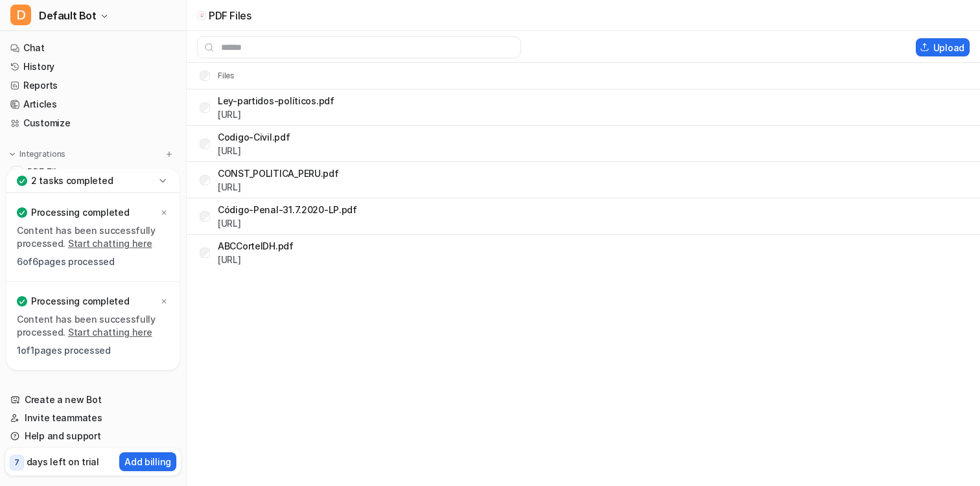  I want to click on a: PDF FilesPDF Files, so click(93, 172).